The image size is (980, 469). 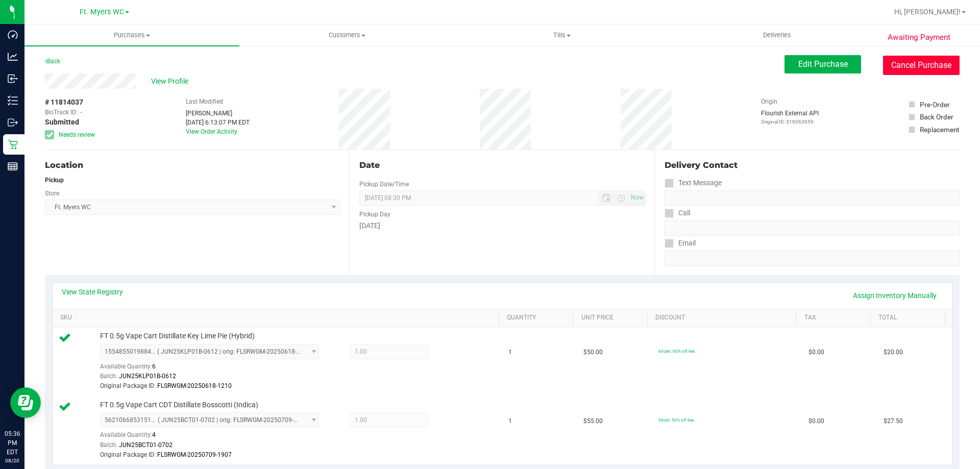 I want to click on a: Assign Inventory Manually, so click(x=895, y=295).